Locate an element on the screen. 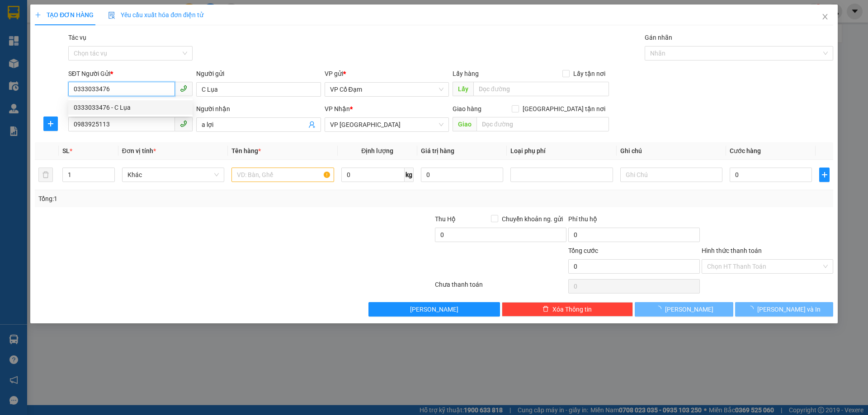 The width and height of the screenshot is (868, 415). span: close is located at coordinates (825, 16).